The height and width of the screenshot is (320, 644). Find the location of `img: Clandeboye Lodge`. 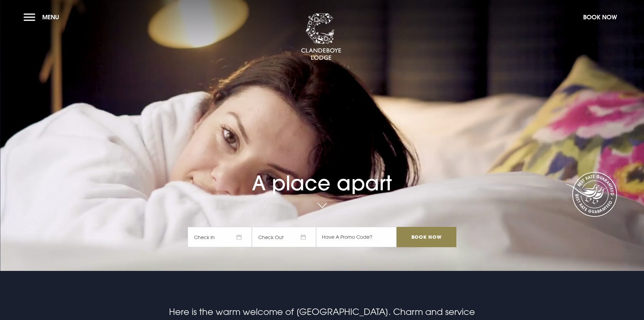

img: Clandeboye Lodge is located at coordinates (321, 37).